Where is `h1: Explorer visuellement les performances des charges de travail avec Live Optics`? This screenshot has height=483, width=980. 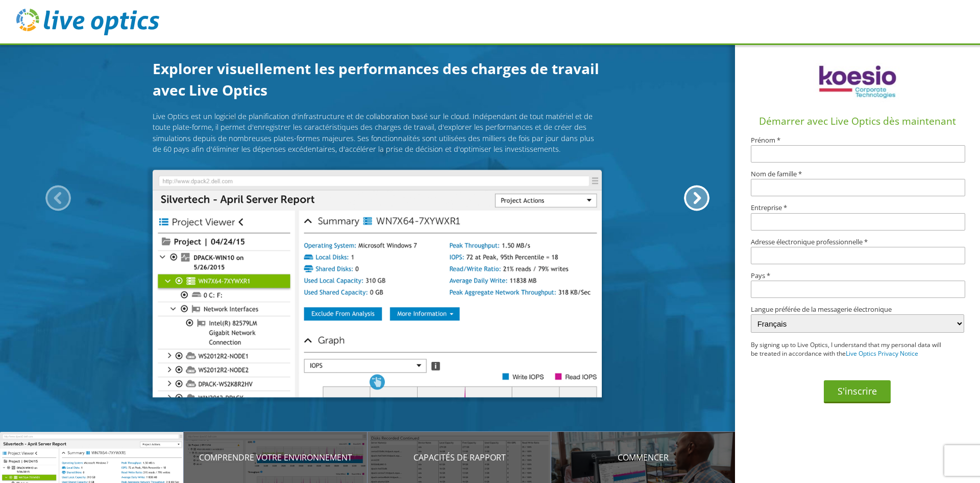 h1: Explorer visuellement les performances des charges de travail avec Live Optics is located at coordinates (377, 80).